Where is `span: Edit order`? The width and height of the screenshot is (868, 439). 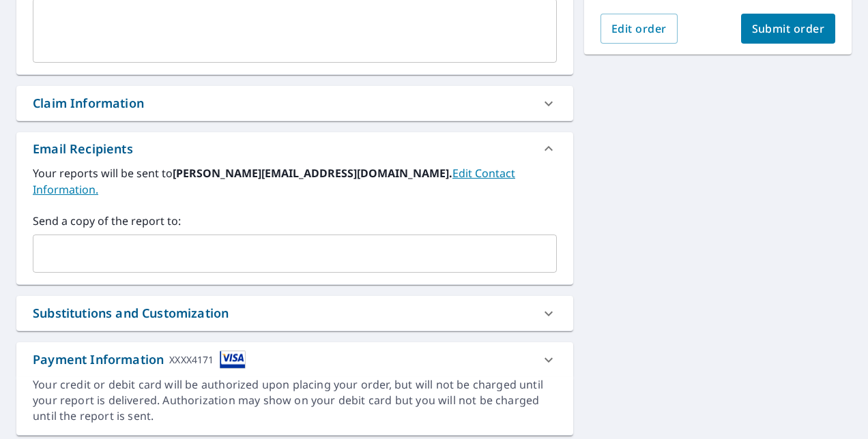 span: Edit order is located at coordinates (639, 29).